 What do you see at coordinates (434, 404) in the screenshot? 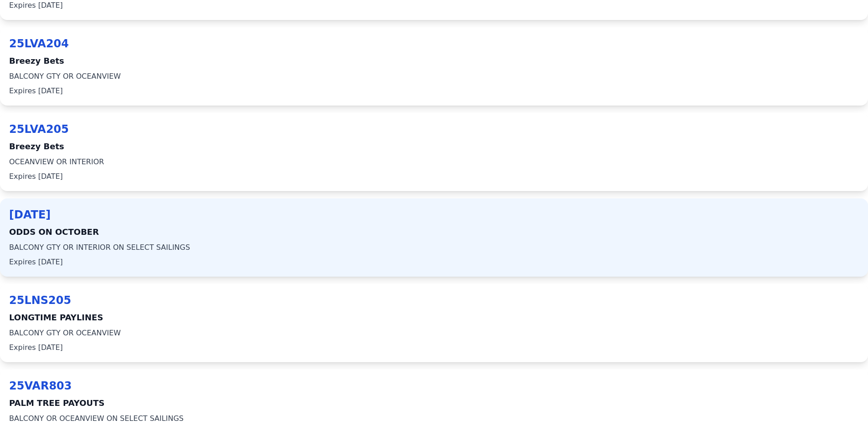
I see `span: PALM TREE PAYOUTS` at bounding box center [434, 404].